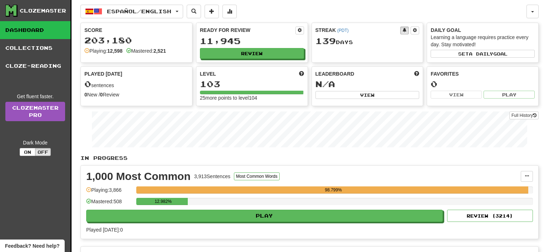  What do you see at coordinates (343, 30) in the screenshot?
I see `a: (PDT)` at bounding box center [343, 30].